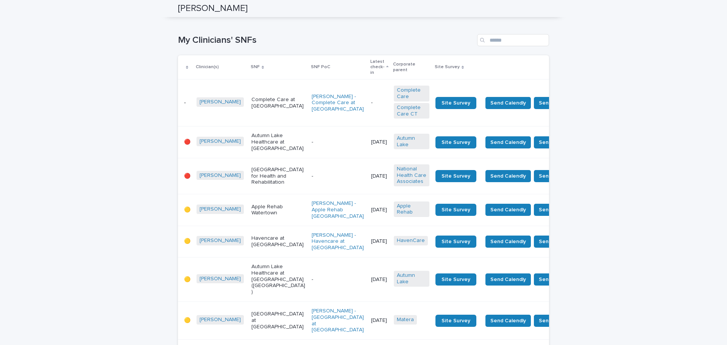  I want to click on input: Search, so click(513, 40).